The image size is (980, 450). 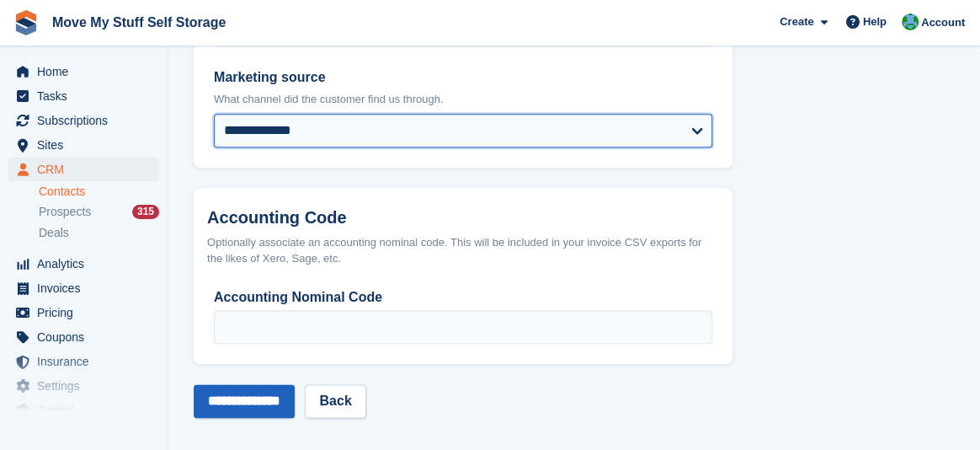 I want to click on h2: Accounting Code, so click(x=463, y=217).